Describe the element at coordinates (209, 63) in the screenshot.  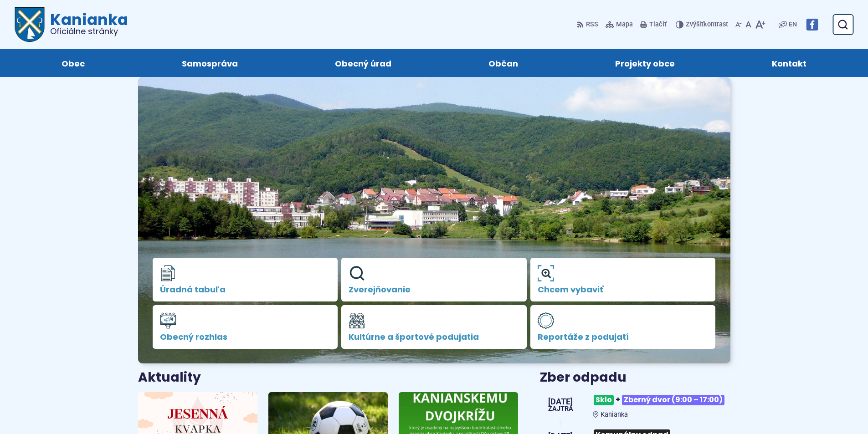
I see `a: Samospráva` at that location.